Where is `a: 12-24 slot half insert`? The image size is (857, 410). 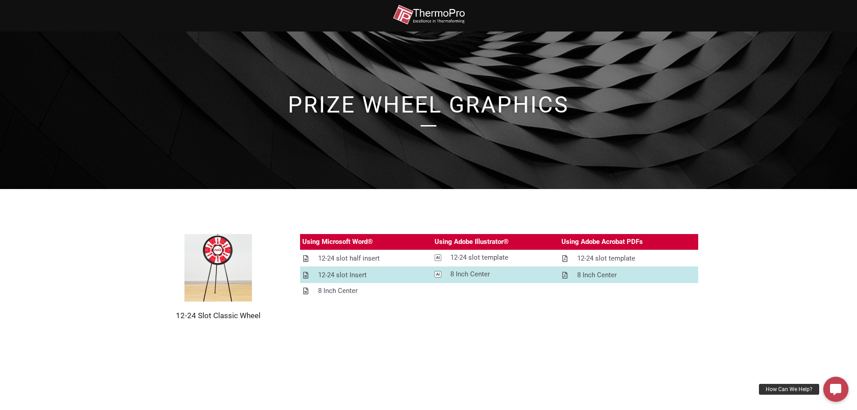
a: 12-24 slot half insert is located at coordinates (366, 258).